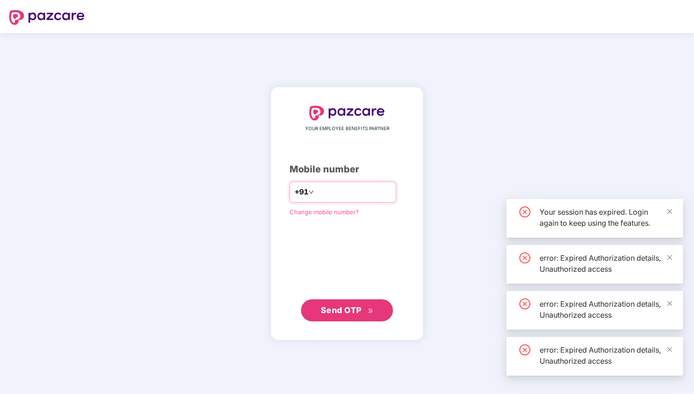 Image resolution: width=694 pixels, height=394 pixels. What do you see at coordinates (347, 129) in the screenshot?
I see `span: YOUR EMPLOYEE BENEFITS PARTNER` at bounding box center [347, 129].